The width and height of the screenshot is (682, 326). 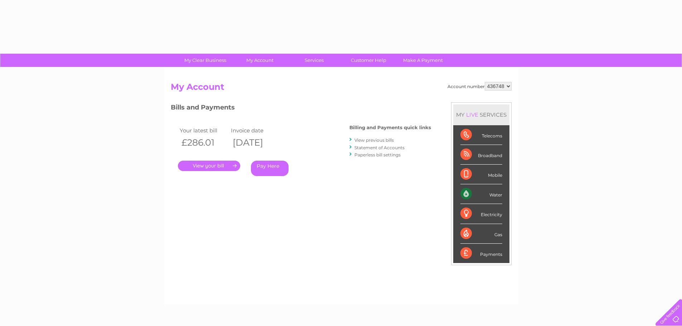 I want to click on div: Electricity, so click(x=481, y=214).